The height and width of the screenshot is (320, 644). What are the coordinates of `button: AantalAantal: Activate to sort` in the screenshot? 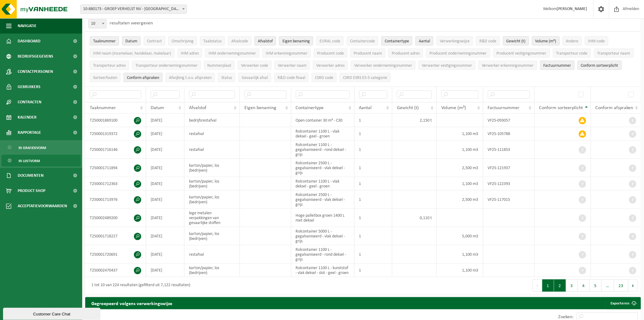 It's located at (424, 41).